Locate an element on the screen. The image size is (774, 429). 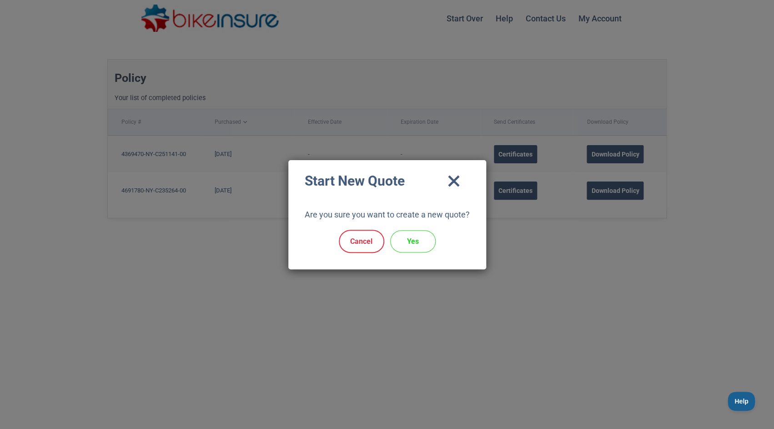
a: Cancel is located at coordinates (362, 241).